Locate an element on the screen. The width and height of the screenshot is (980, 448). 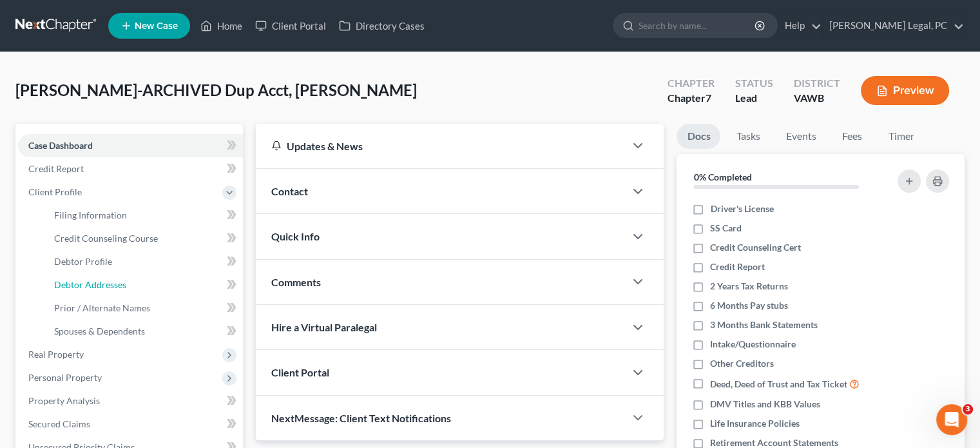
span: Personal Property is located at coordinates (65, 377).